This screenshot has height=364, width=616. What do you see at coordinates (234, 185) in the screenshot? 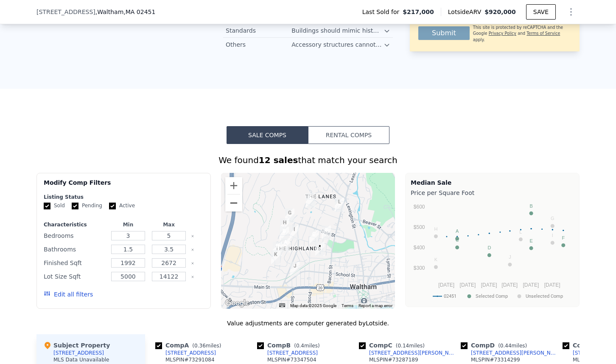
I see `button: Zoom in` at bounding box center [234, 185].